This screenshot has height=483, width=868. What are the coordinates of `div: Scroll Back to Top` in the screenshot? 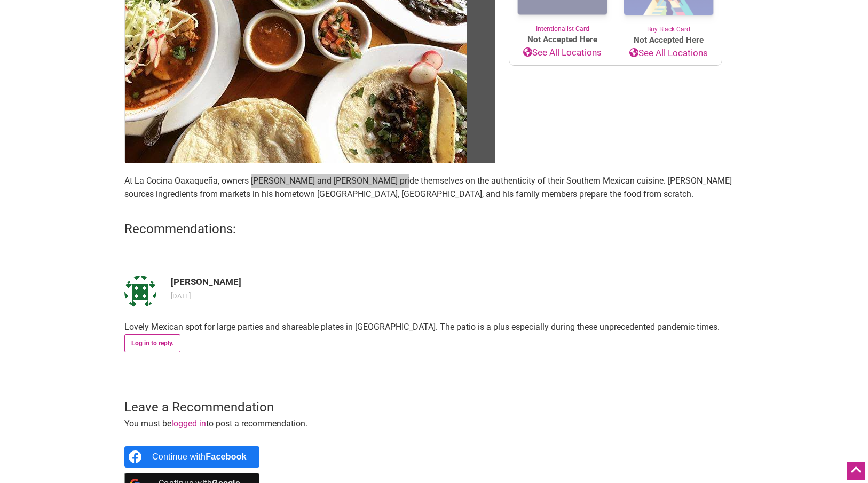 It's located at (856, 471).